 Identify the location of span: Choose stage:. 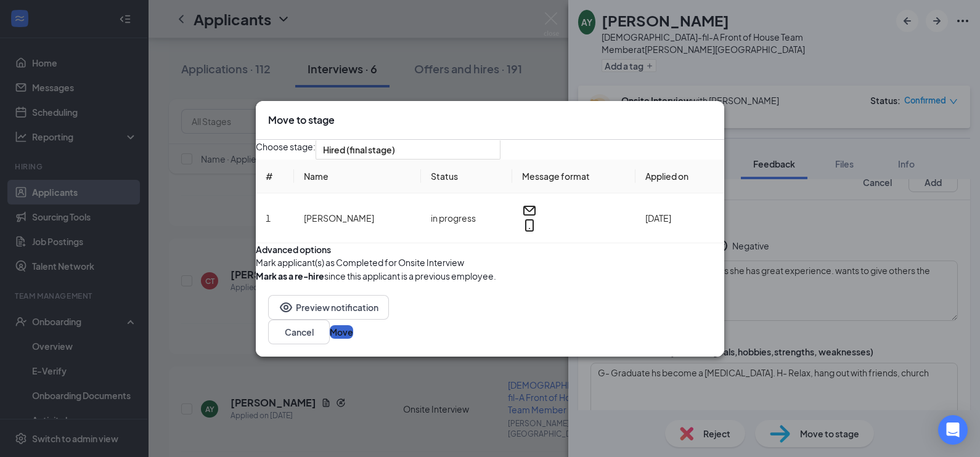
(286, 150).